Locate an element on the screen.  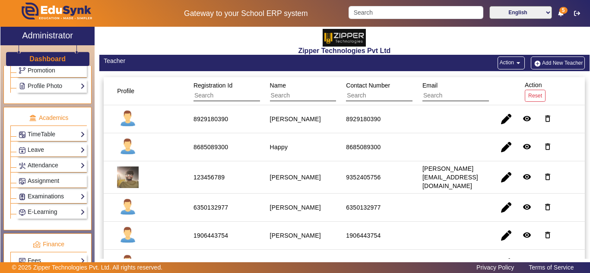
button: Add New Teacher is located at coordinates (558, 63).